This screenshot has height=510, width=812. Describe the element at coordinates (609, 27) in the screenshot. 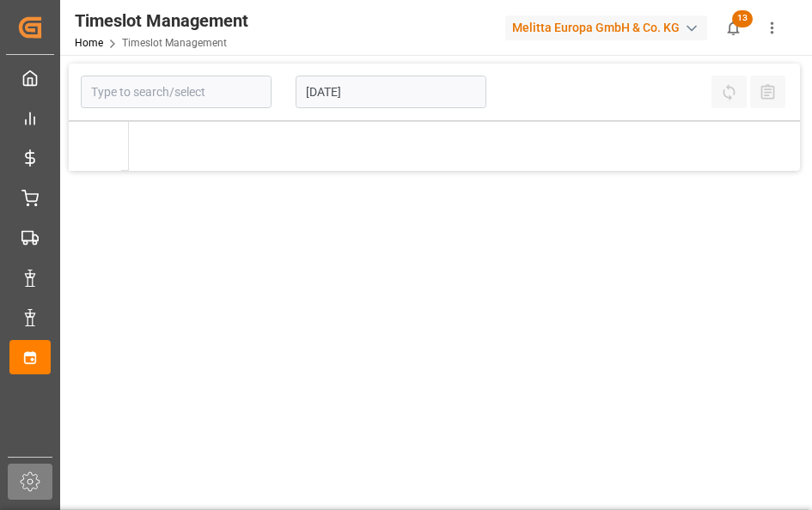

I see `button: Melitta Europa GmbH & Co. KG` at that location.